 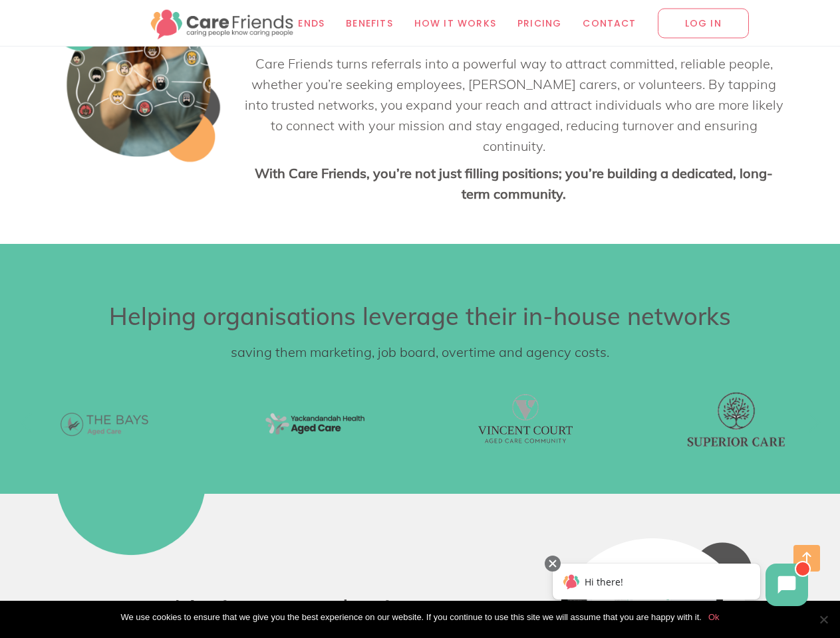 I want to click on span: Benefits, so click(x=370, y=23).